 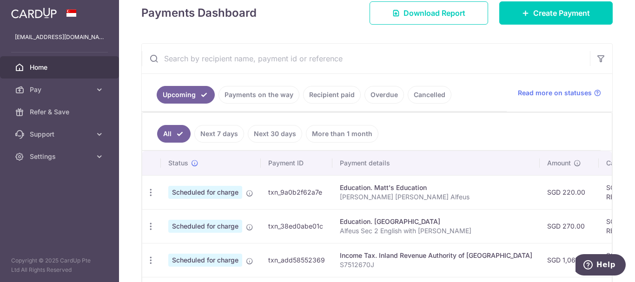 I want to click on a: Overdue, so click(x=384, y=95).